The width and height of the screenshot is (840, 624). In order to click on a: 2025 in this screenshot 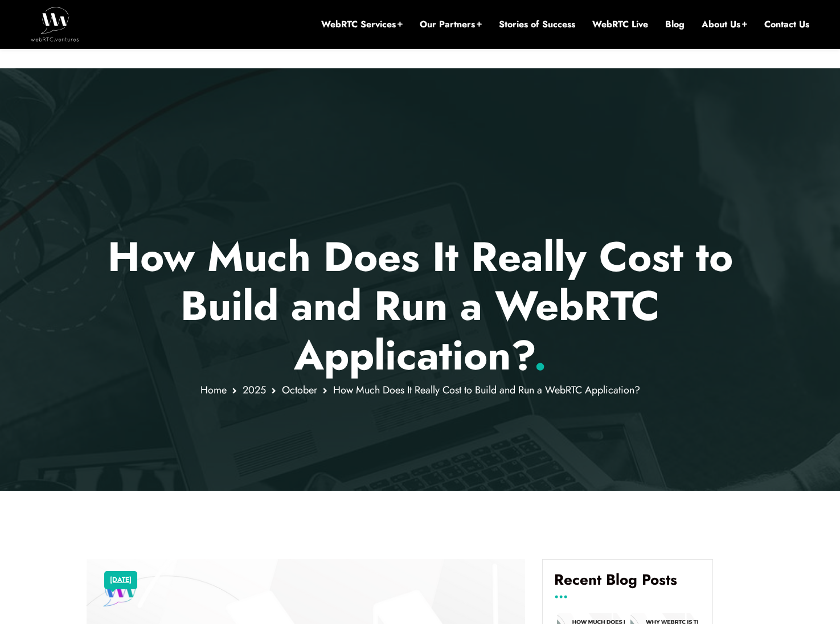, I will do `click(254, 390)`.